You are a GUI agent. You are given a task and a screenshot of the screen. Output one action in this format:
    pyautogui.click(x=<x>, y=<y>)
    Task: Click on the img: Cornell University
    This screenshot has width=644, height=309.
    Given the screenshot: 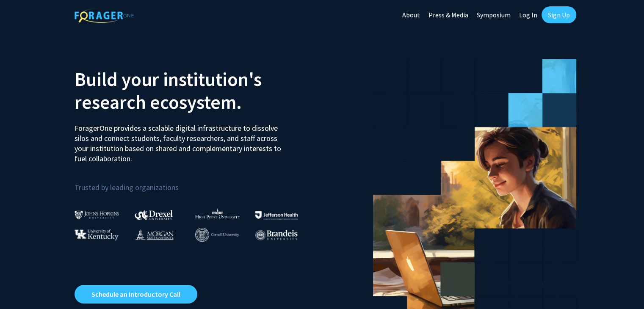 What is the action you would take?
    pyautogui.click(x=217, y=234)
    